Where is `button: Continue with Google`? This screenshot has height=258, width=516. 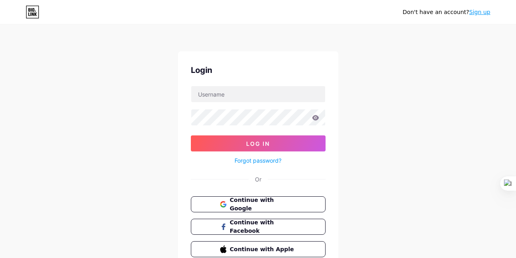
button: Continue with Google is located at coordinates (258, 205).